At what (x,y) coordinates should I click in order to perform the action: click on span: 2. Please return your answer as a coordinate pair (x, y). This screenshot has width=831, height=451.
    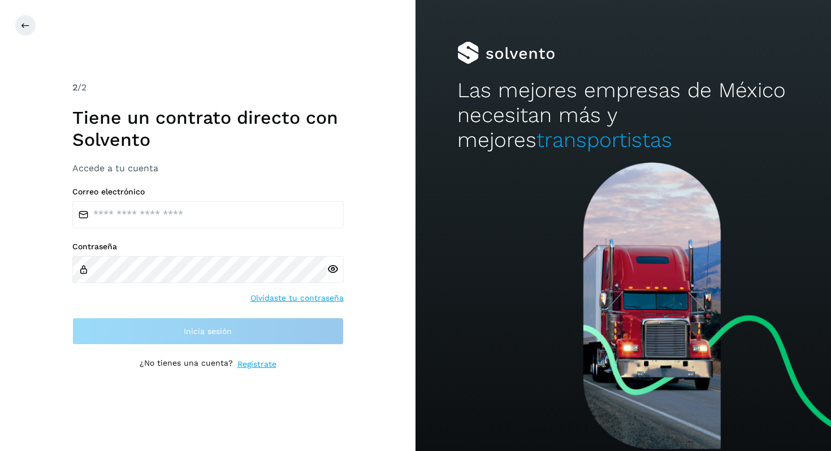
    Looking at the image, I should click on (75, 87).